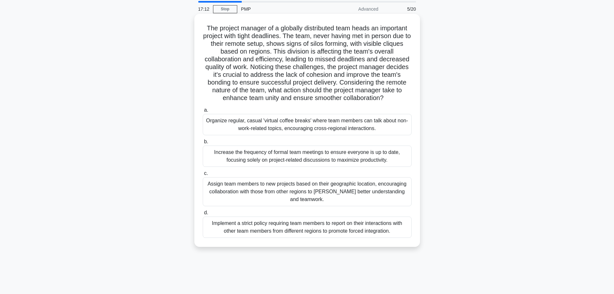  What do you see at coordinates (307, 191) in the screenshot?
I see `div: Assign team members to new projects based on their geographic location, encouraging collaboration...` at bounding box center [307, 191].